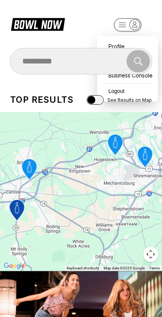  I want to click on gmp-advanced-marker: Strike Zone Bowling Center, so click(29, 170).